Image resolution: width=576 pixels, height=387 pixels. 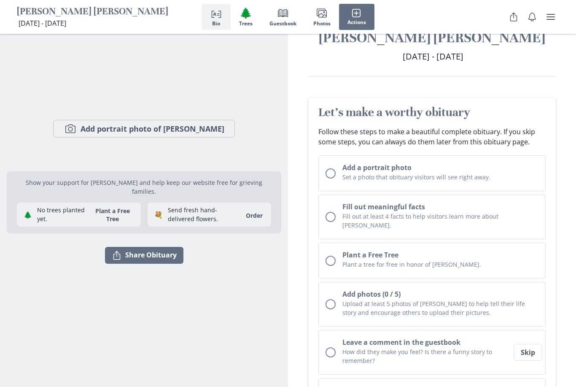 I want to click on p: How did they make you feel? Is there a funny story to remember?, so click(x=427, y=356).